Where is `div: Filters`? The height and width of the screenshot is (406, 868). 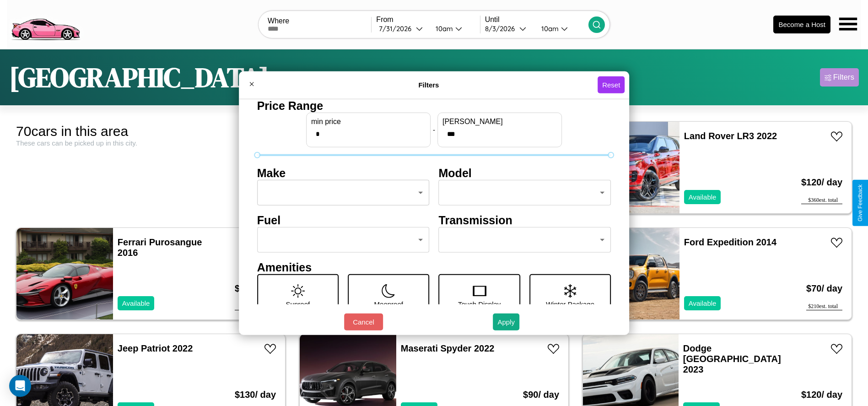 div: Filters is located at coordinates (844, 77).